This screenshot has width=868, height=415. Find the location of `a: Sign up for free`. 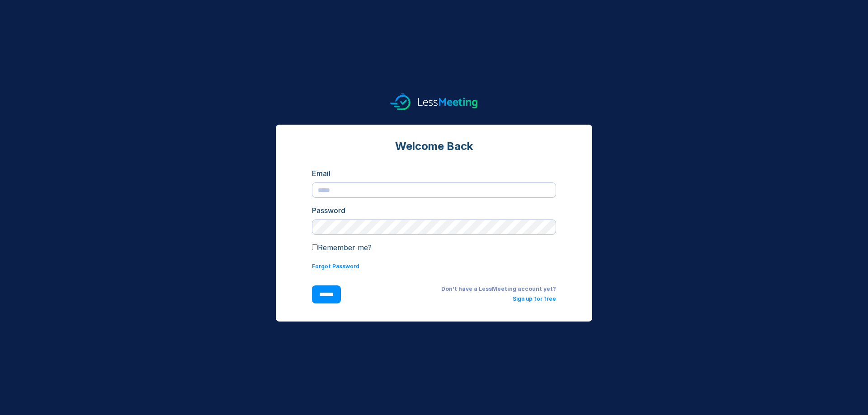

a: Sign up for free is located at coordinates (535, 299).